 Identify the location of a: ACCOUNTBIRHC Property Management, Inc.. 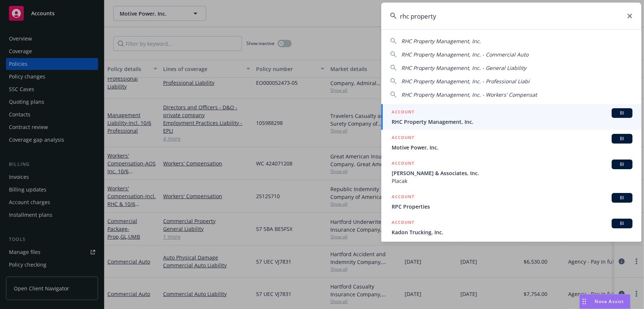
(512, 117).